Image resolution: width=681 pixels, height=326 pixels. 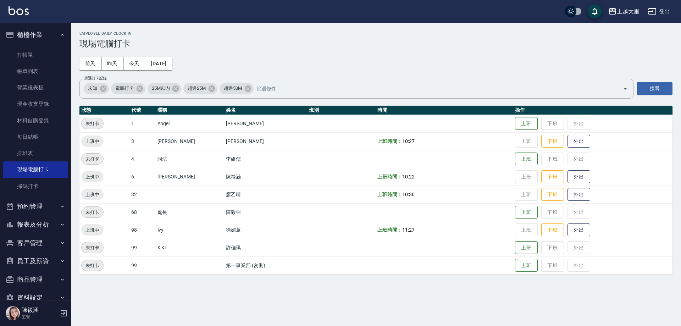 What do you see at coordinates (142, 123) in the screenshot?
I see `td: 1` at bounding box center [142, 123].